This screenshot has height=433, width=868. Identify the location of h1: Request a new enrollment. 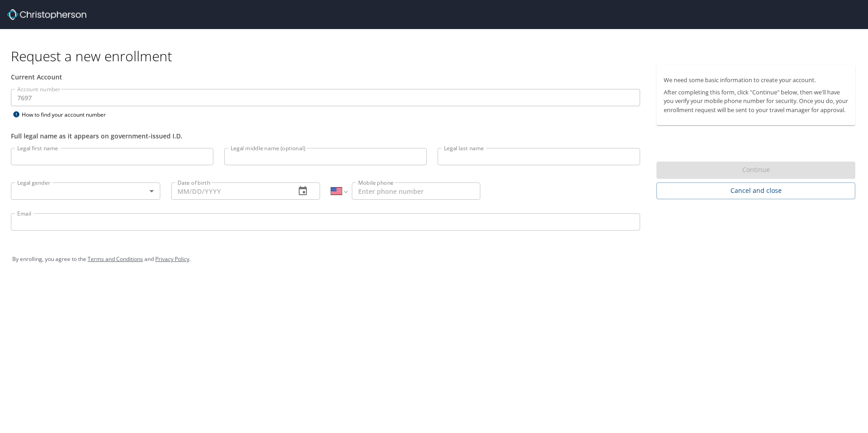
(437, 55).